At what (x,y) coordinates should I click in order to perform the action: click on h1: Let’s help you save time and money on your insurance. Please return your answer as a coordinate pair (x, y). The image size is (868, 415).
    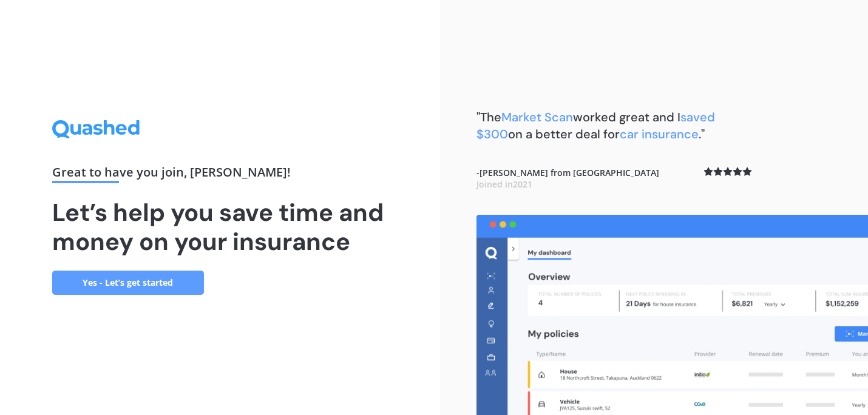
    Looking at the image, I should click on (220, 227).